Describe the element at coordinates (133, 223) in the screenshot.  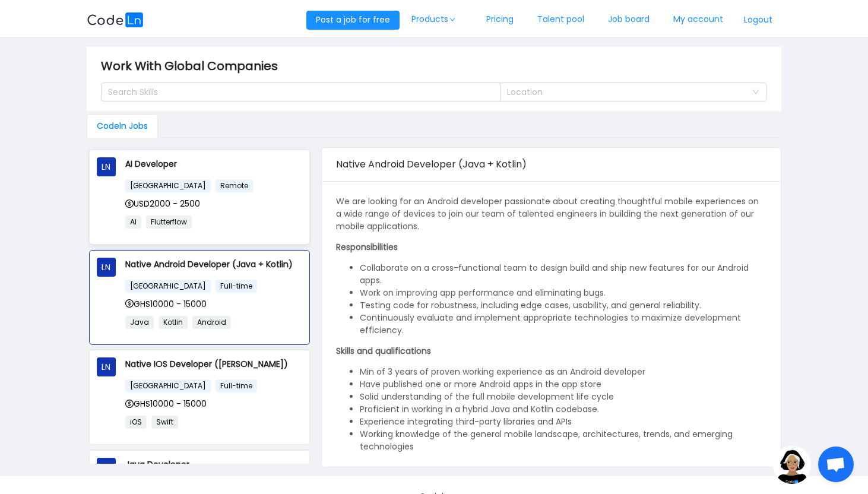
I see `span: AI` at that location.